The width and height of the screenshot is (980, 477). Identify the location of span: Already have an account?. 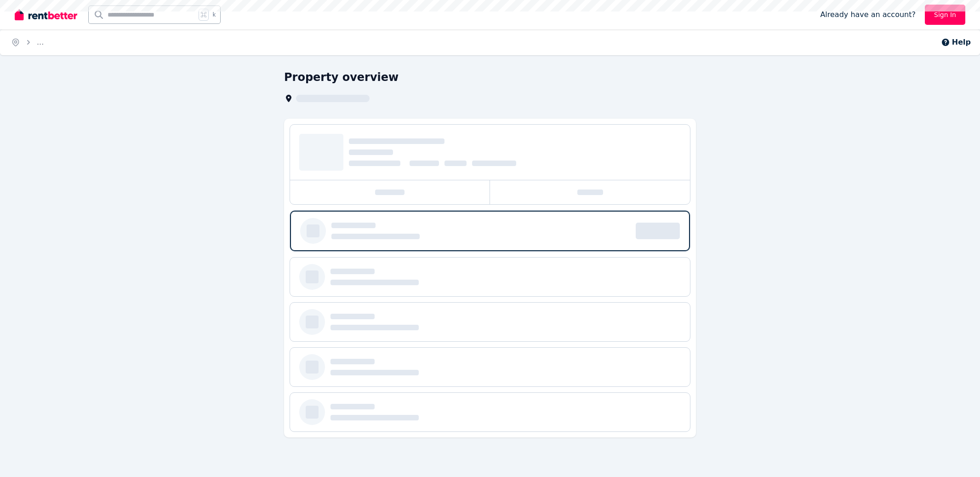
(868, 15).